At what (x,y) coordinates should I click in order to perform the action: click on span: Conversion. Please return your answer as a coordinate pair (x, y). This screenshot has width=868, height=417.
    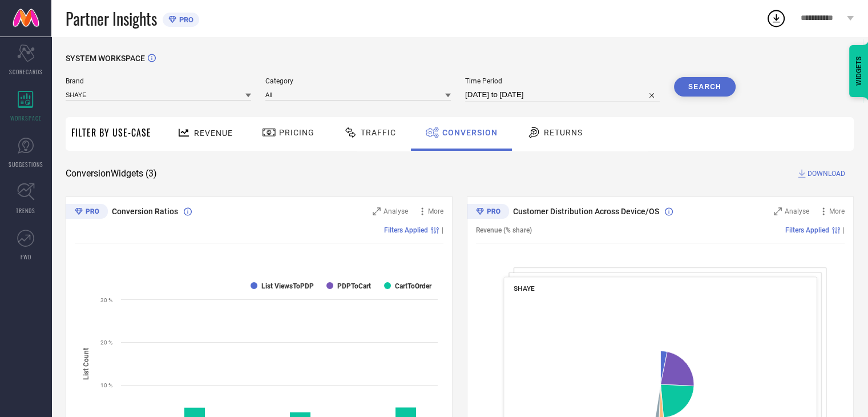
    Looking at the image, I should click on (470, 133).